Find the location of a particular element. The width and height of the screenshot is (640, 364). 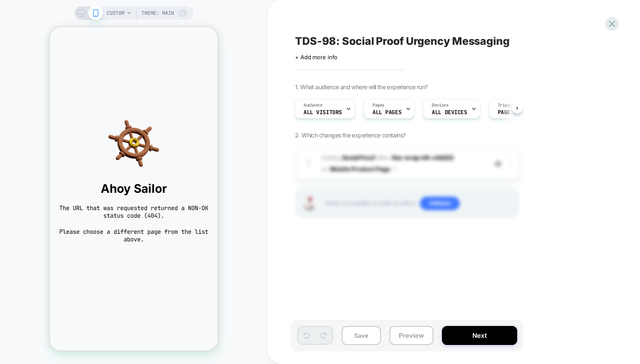

img: navigation helm is located at coordinates (84, 116).